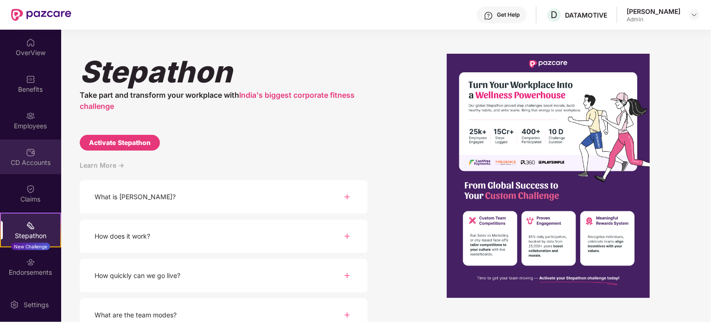  What do you see at coordinates (695, 15) in the screenshot?
I see `img: svg+xml;base64,PHN2ZyBpZD0iRHJvcGRvd24tMzJ4MzIiIHhtbG5zPSJodHRwOi8vd3d3LnczLm9yZy8yMDAwL3N2ZyIgd2...` at bounding box center [695, 15].